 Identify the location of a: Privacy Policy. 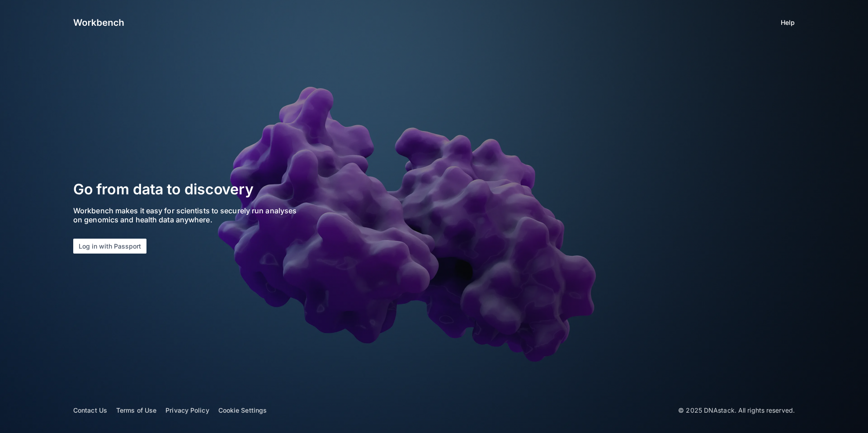
(187, 410).